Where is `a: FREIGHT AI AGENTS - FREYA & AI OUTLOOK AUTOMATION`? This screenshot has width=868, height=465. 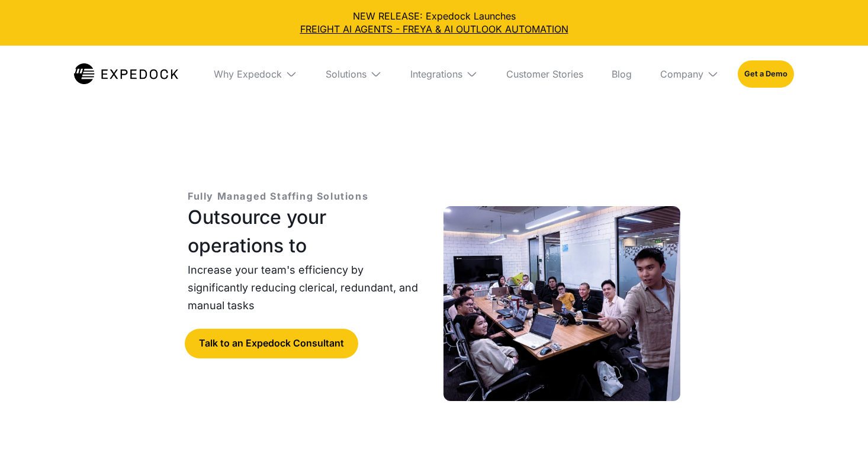
a: FREIGHT AI AGENTS - FREYA & AI OUTLOOK AUTOMATION is located at coordinates (434, 29).